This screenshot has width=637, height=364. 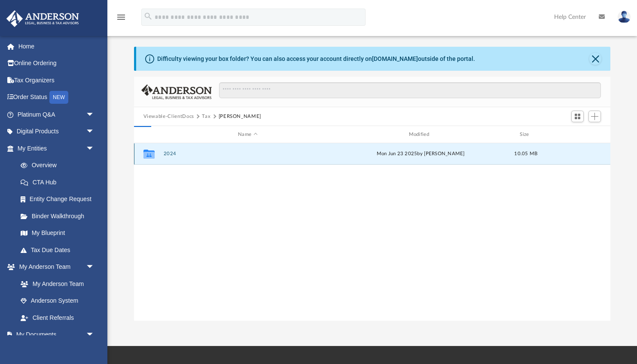 What do you see at coordinates (58, 301) in the screenshot?
I see `a: Anderson System` at bounding box center [58, 301].